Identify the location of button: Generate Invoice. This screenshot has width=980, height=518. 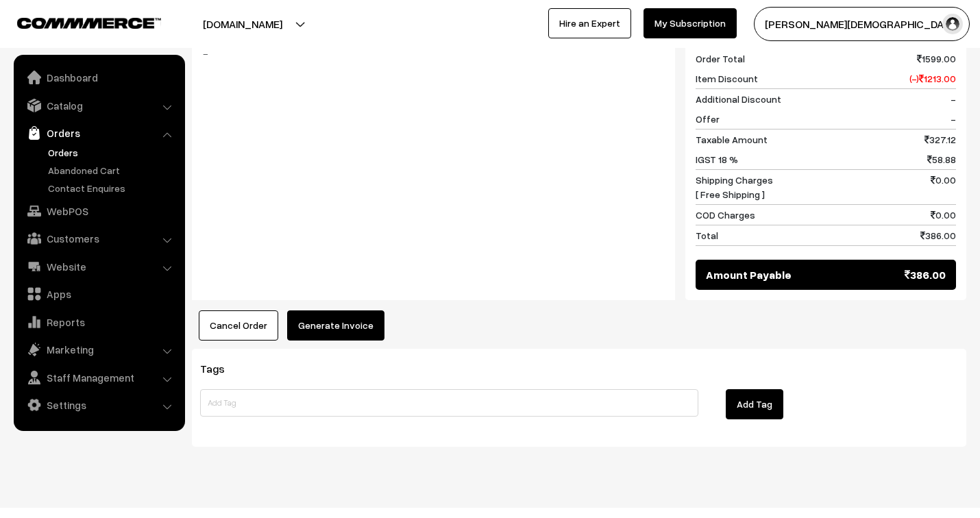
(336, 326).